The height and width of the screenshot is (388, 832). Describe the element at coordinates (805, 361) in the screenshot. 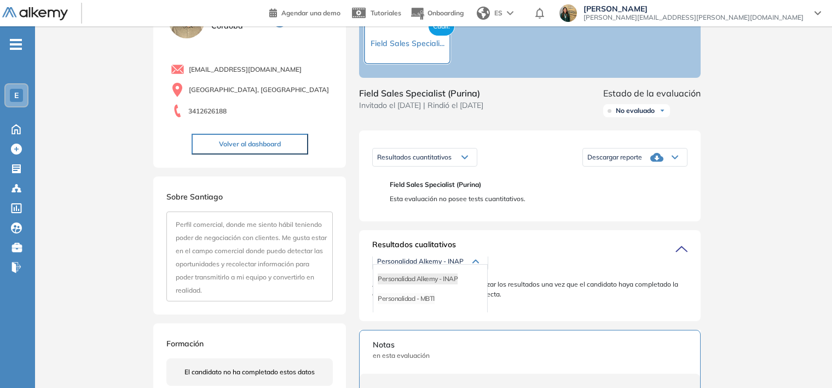

I see `div: Chat Widget` at that location.